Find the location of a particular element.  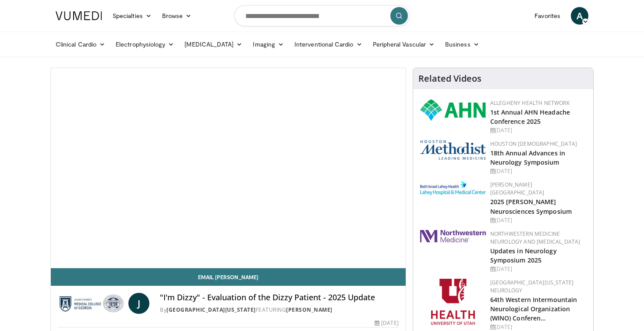

a: J is located at coordinates (139, 303).